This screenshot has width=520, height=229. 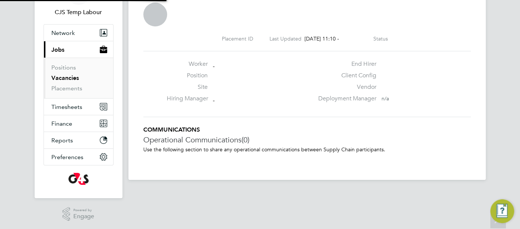 I want to click on label: Position, so click(x=187, y=76).